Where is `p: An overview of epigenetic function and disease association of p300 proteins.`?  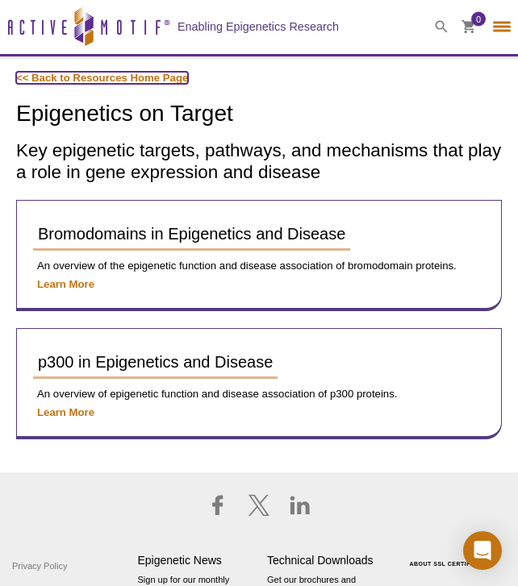
p: An overview of epigenetic function and disease association of p300 proteins. is located at coordinates (259, 394).